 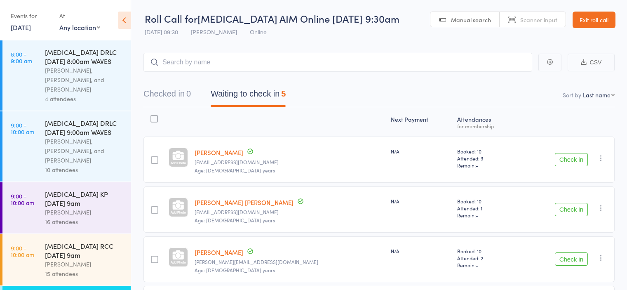 I want to click on span: Attended: 3, so click(x=486, y=158).